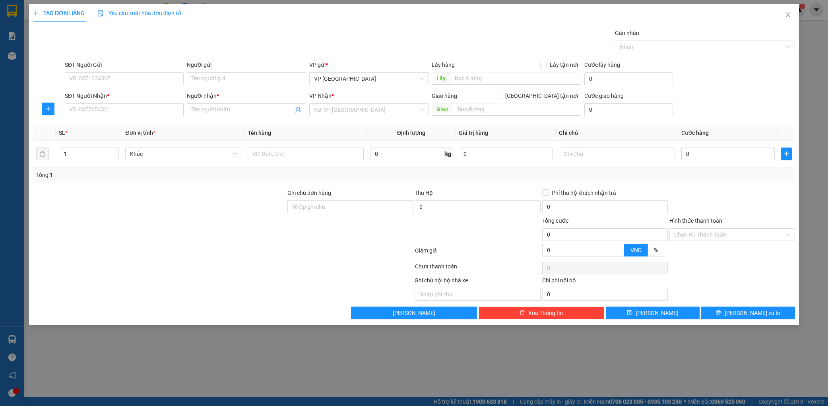  What do you see at coordinates (59, 13) in the screenshot?
I see `span: TẠO ĐƠN HÀNG` at bounding box center [59, 13].